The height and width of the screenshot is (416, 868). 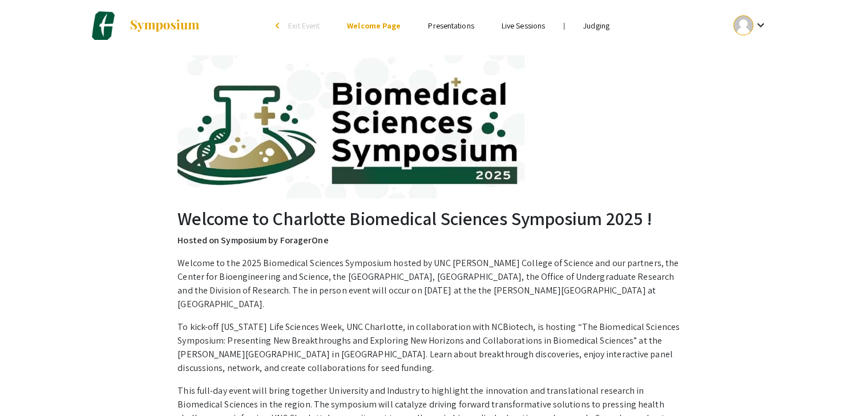 What do you see at coordinates (164, 25) in the screenshot?
I see `img: Symposium by ForagerOne` at bounding box center [164, 25].